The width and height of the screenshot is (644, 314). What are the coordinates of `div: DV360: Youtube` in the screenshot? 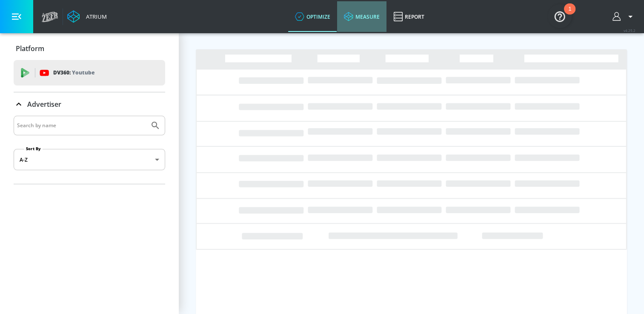 It's located at (89, 72).